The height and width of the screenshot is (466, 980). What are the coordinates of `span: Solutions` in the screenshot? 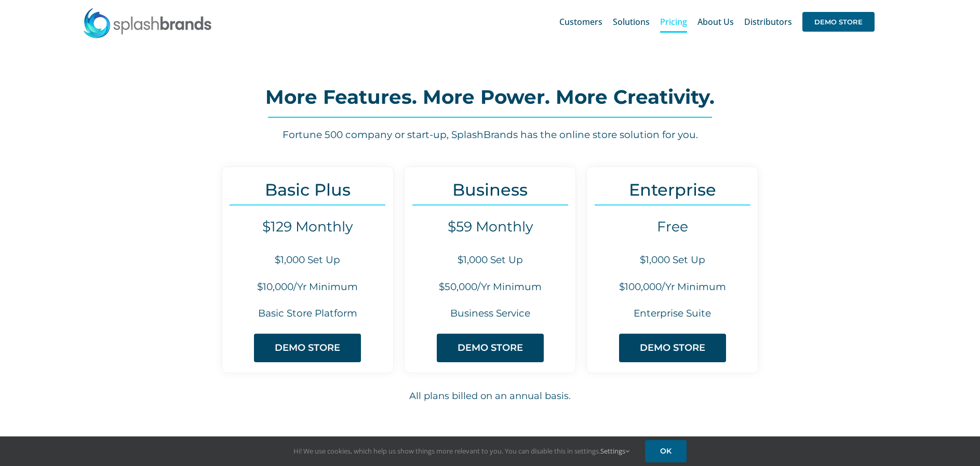 It's located at (631, 22).